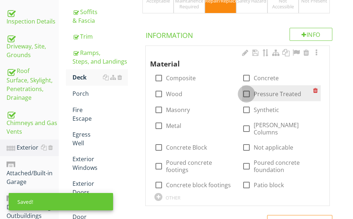 Image resolution: width=353 pixels, height=219 pixels. I want to click on label: Concrete Block, so click(186, 148).